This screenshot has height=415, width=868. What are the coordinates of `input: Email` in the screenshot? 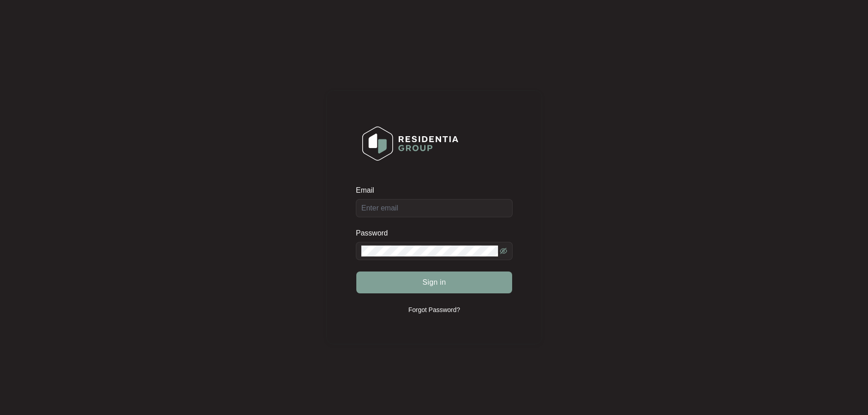 It's located at (434, 208).